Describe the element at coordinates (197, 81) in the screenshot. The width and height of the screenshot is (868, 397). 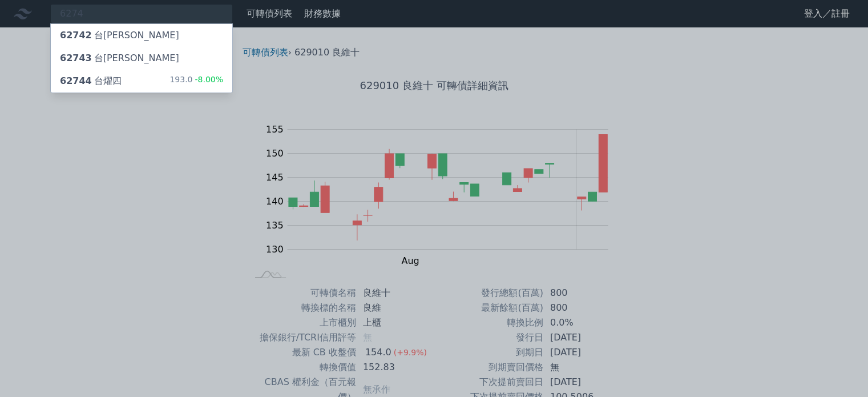
I see `div: 193.0` at that location.